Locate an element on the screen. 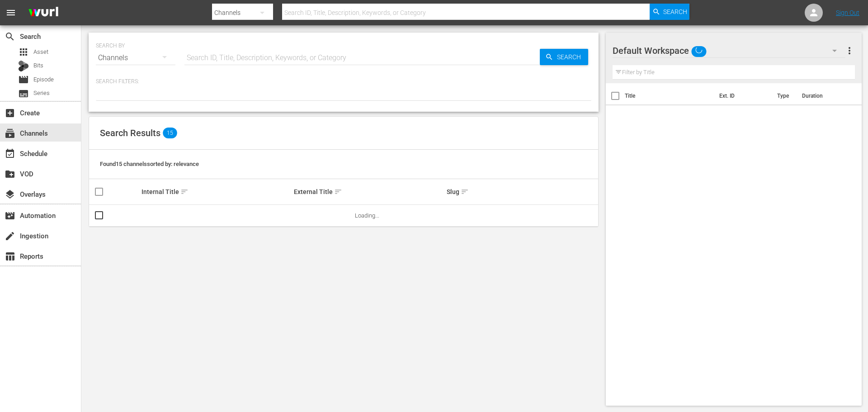 The image size is (868, 412). span: Reports is located at coordinates (10, 256).